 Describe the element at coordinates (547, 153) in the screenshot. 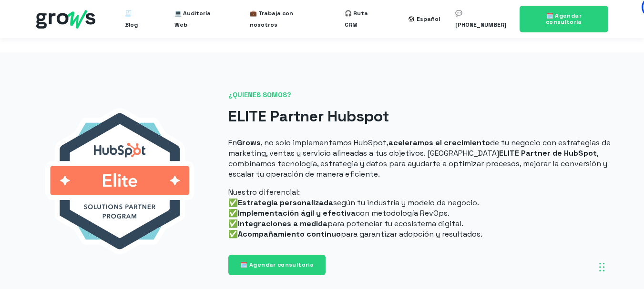

I see `strong: ELITE Partner de HubSpot` at that location.